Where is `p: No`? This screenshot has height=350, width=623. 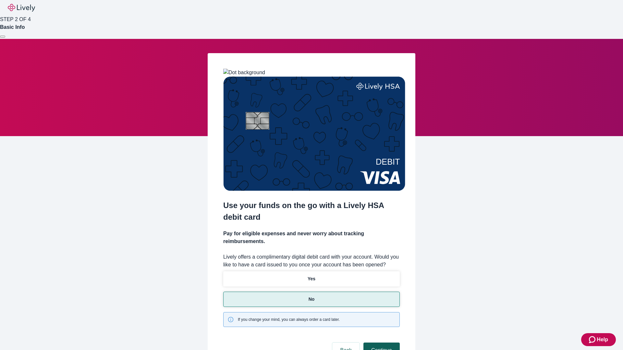
p: No is located at coordinates (312, 299).